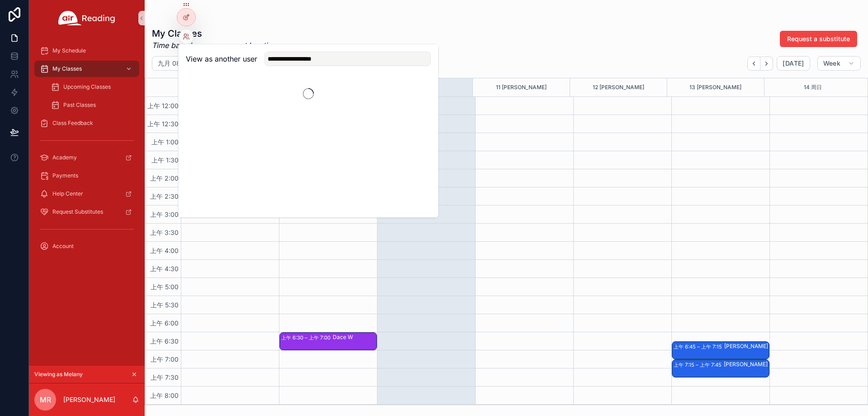 This screenshot has width=868, height=416. What do you see at coordinates (831, 63) in the screenshot?
I see `span: Week` at bounding box center [831, 63].